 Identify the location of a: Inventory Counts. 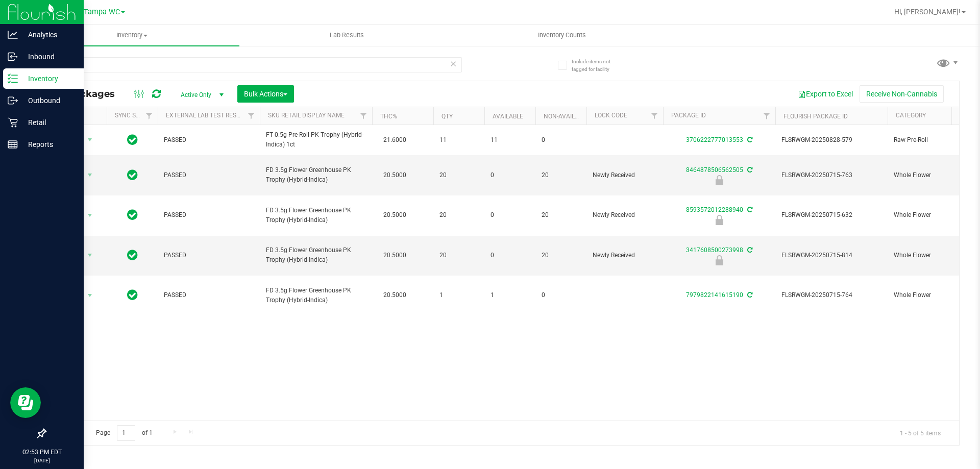
(562, 35).